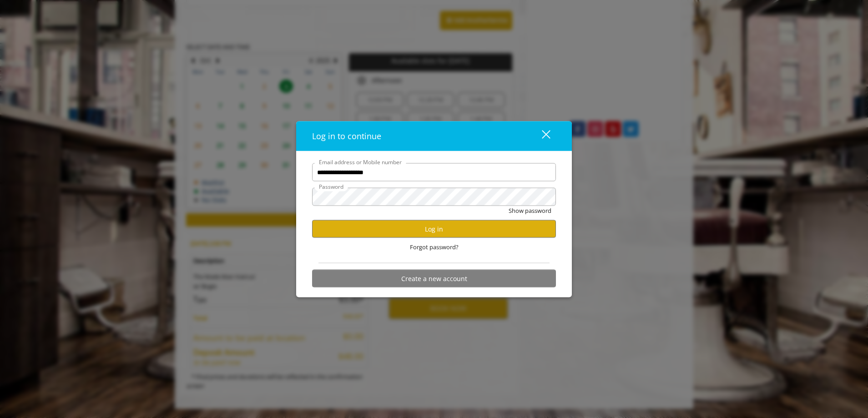  Describe the element at coordinates (434, 247) in the screenshot. I see `span: Forgot password?` at that location.